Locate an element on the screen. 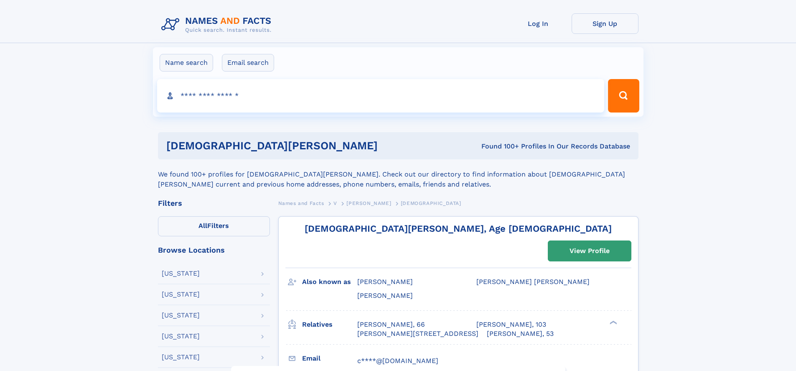 This screenshot has width=796, height=371. h3: Email is located at coordinates (330, 358).